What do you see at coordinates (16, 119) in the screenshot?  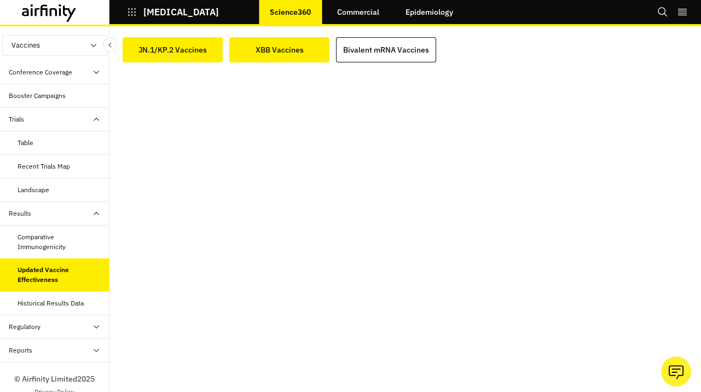 I see `div: Trials` at bounding box center [16, 119].